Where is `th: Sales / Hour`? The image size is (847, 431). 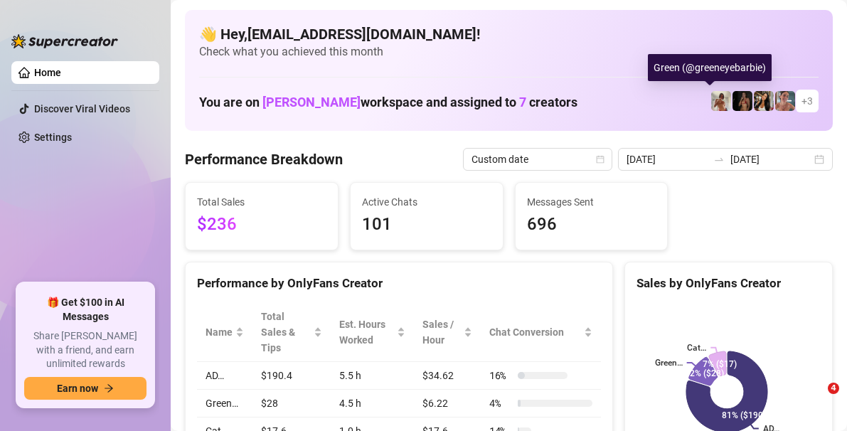 th: Sales / Hour is located at coordinates (447, 332).